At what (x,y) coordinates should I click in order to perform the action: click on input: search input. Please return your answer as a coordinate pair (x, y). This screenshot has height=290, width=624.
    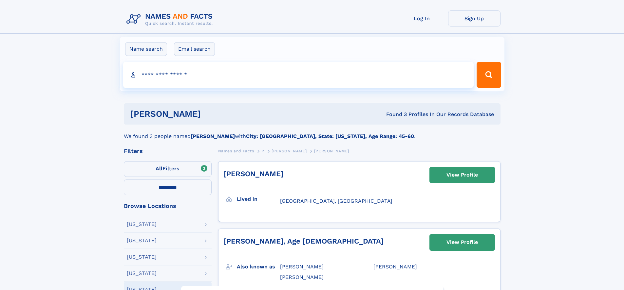
    Looking at the image, I should click on (298, 75).